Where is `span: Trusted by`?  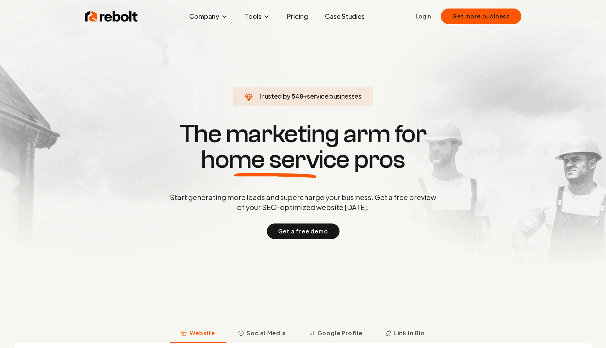
span: Trusted by is located at coordinates (275, 96).